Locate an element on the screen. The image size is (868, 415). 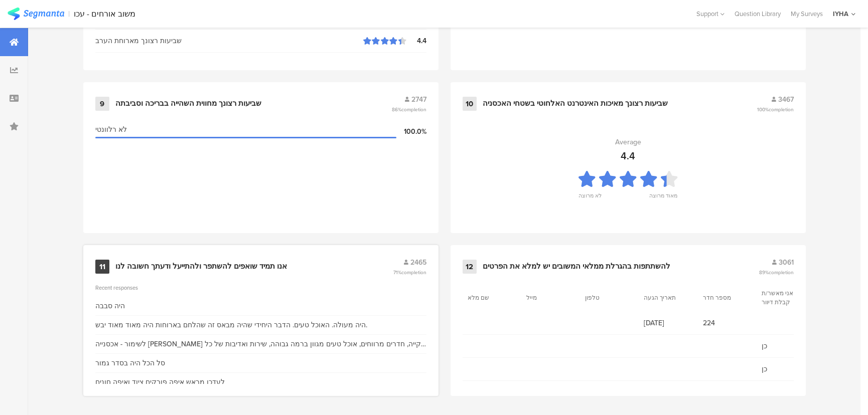
div: שביעות רצונך מחווית השהייה בבריכה וסביבתה is located at coordinates (188, 104).